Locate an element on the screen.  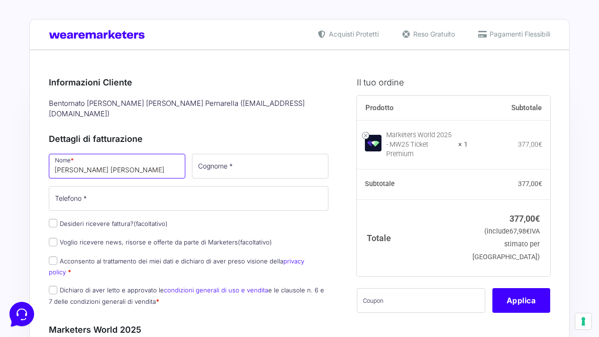
p: Messaggi is located at coordinates (95, 267).